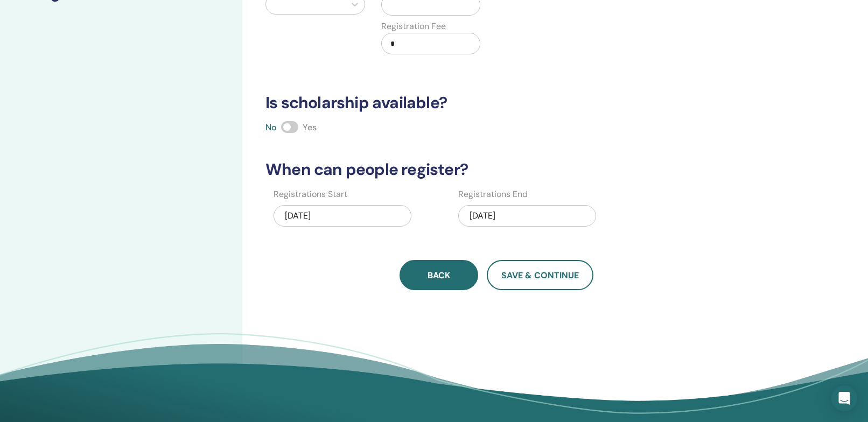 This screenshot has width=868, height=422. What do you see at coordinates (540, 275) in the screenshot?
I see `span: Save & Continue` at bounding box center [540, 275].